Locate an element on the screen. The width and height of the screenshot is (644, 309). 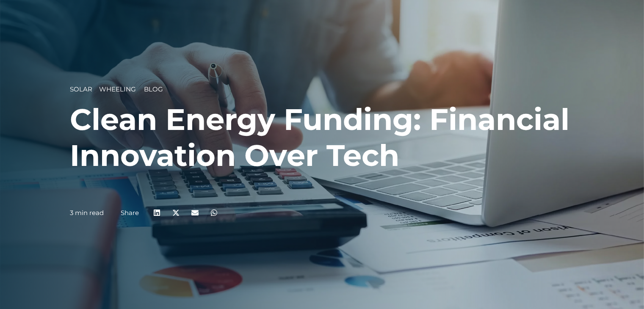
h1: Clean Energy Funding: Financial Innovation Over Tech is located at coordinates (322, 138).